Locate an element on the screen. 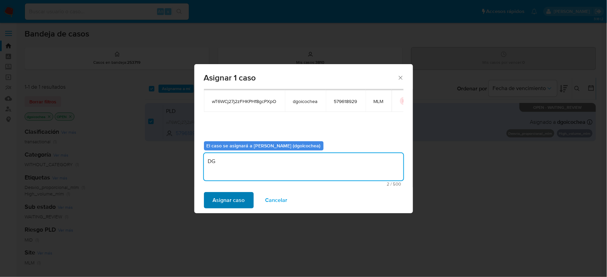  span: dgoicochea is located at coordinates (305, 101).